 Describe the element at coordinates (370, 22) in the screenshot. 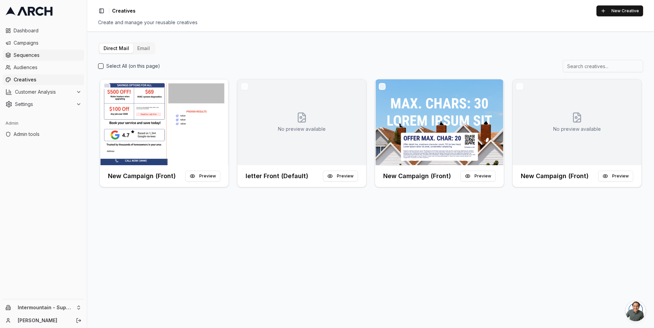

I see `div: Create and manage your reusable creatives` at that location.